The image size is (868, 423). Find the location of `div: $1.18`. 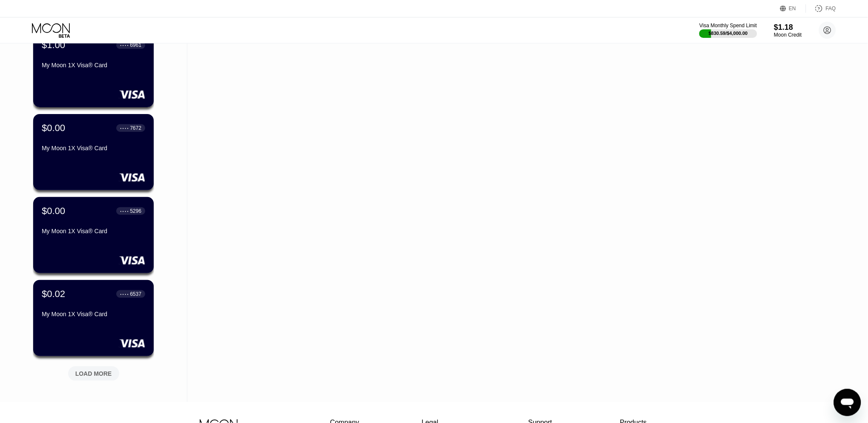

div: $1.18 is located at coordinates (788, 27).